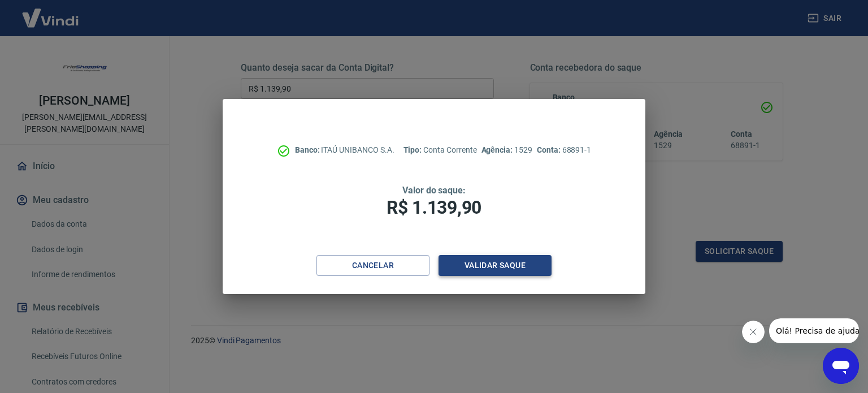 The width and height of the screenshot is (868, 393). Describe the element at coordinates (434, 207) in the screenshot. I see `span: R$ 1.139,90` at that location.